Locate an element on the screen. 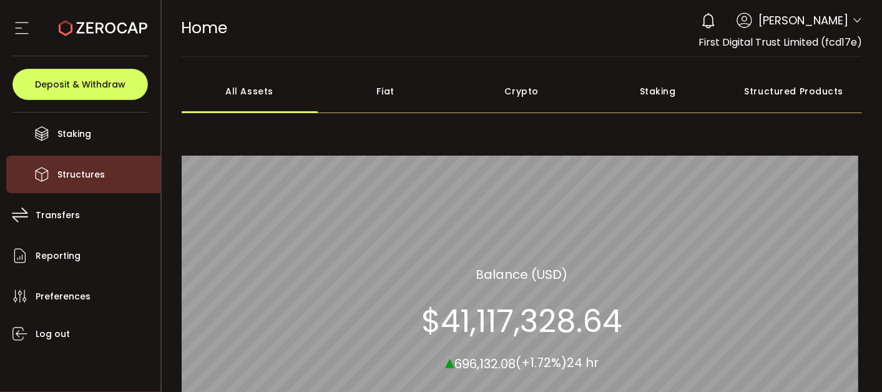 This screenshot has width=882, height=392. div: Crypto is located at coordinates (522, 91).